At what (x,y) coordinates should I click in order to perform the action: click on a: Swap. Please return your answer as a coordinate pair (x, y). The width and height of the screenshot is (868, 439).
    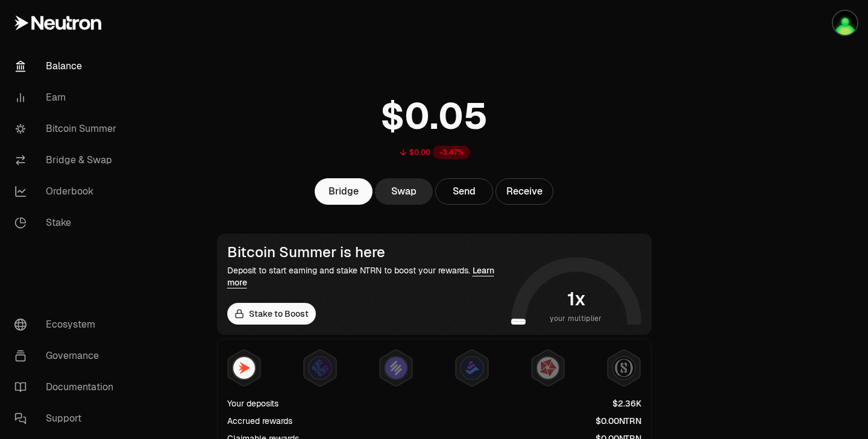
    Looking at the image, I should click on (404, 192).